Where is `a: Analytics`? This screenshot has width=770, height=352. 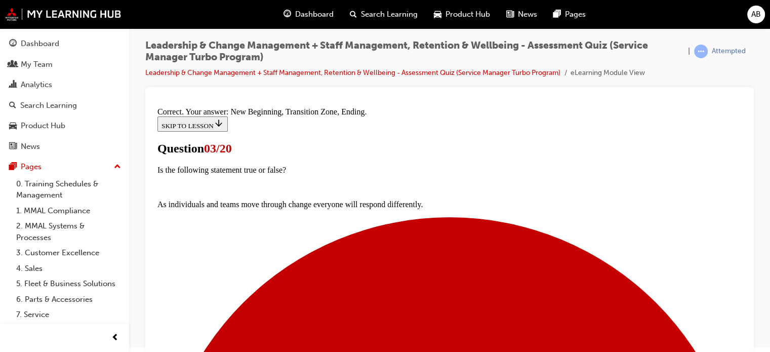
a: Analytics is located at coordinates (64, 85).